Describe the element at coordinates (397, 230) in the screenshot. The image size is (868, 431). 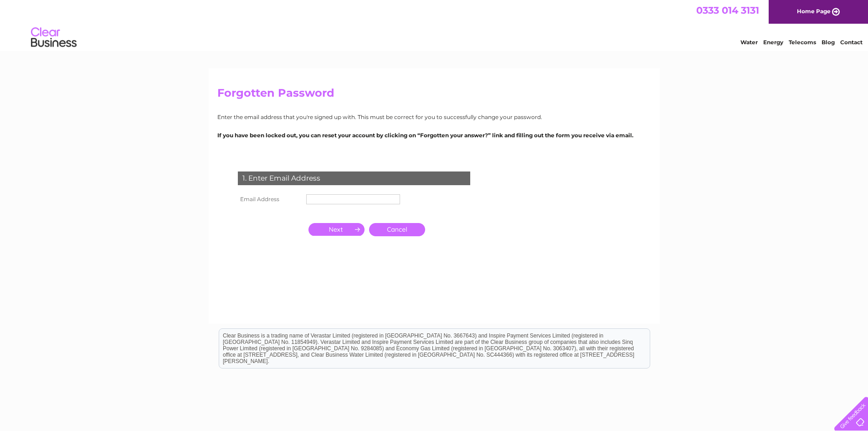
I see `a: Cancel` at that location.